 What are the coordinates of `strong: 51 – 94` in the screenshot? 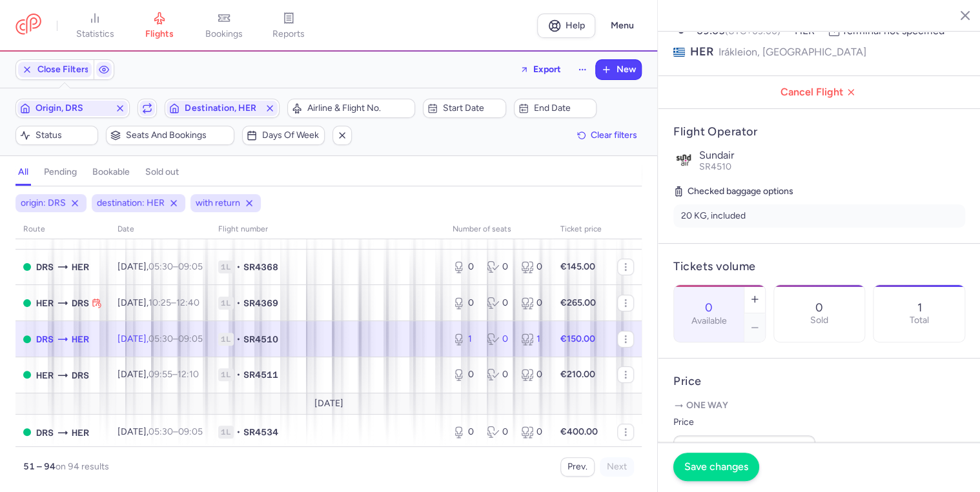 It's located at (39, 466).